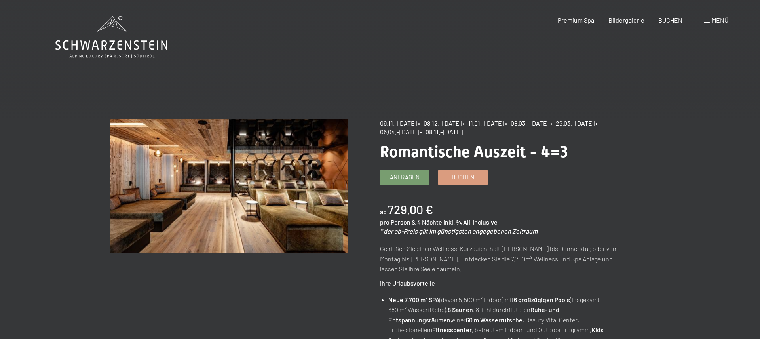  What do you see at coordinates (410, 209) in the screenshot?
I see `b: 729,00 €` at bounding box center [410, 209].